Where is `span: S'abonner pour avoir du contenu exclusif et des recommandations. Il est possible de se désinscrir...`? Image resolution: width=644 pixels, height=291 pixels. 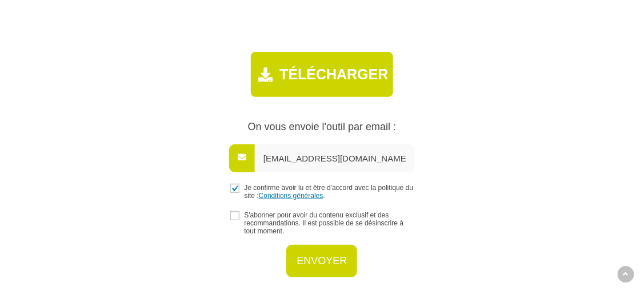
span: S'abonner pour avoir du contenu exclusif et des recommandations. Il est possible de se désinscrir... is located at coordinates (330, 223).